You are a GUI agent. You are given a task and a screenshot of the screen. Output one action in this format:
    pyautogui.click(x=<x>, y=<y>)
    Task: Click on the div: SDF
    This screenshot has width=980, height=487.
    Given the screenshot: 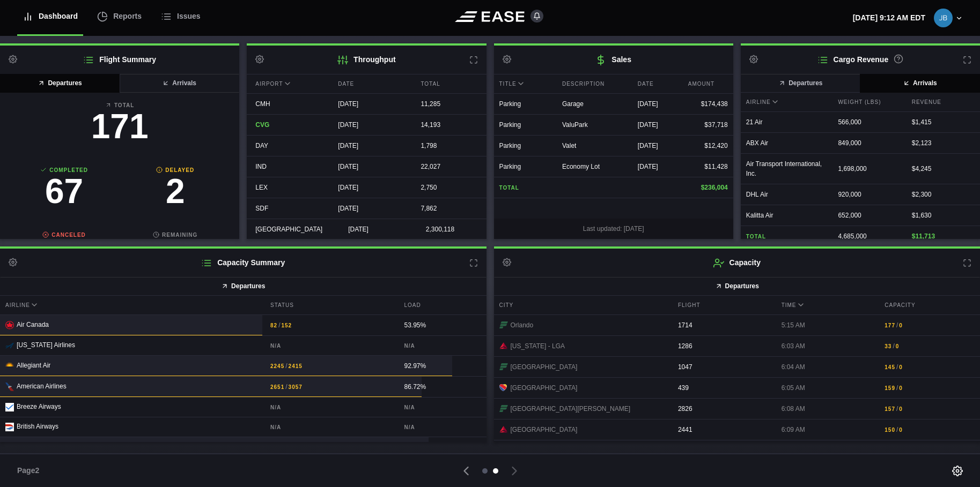 What is the action you would take?
    pyautogui.click(x=284, y=208)
    